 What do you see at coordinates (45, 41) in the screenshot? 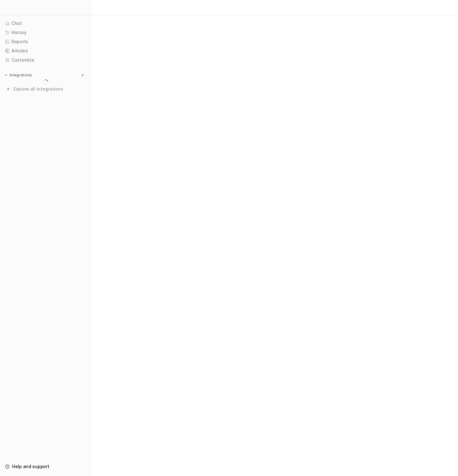
I see `a: Reports` at bounding box center [45, 41].